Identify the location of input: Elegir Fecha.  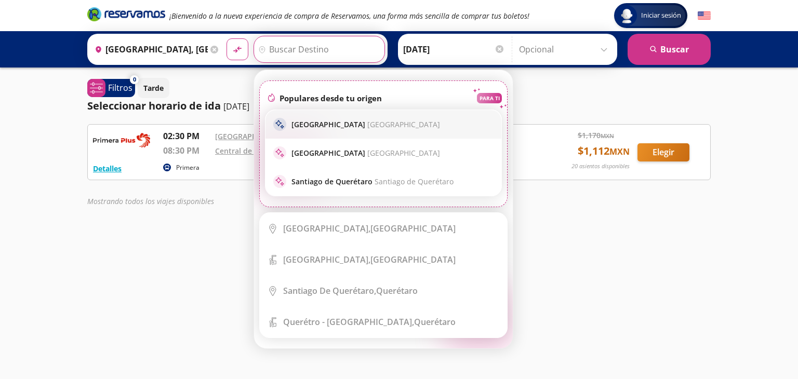
(454, 49).